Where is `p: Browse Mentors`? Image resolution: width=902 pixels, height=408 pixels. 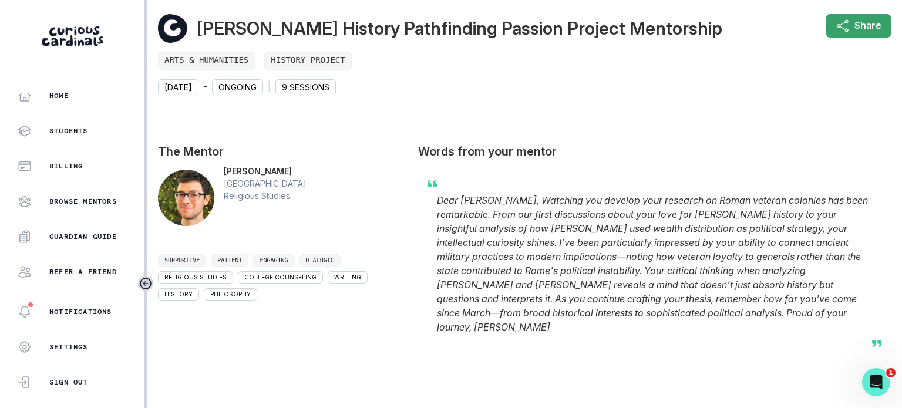
p: Browse Mentors is located at coordinates (83, 201).